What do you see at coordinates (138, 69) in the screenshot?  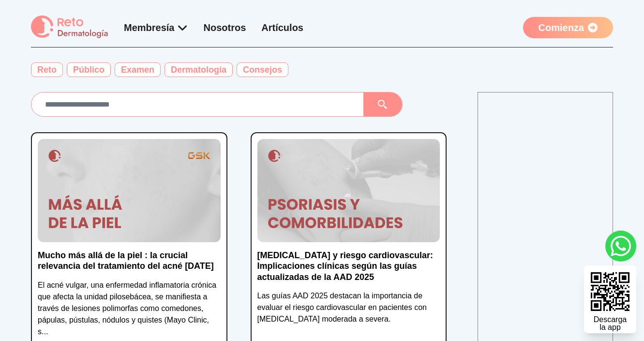 I see `span: Examen` at bounding box center [138, 69].